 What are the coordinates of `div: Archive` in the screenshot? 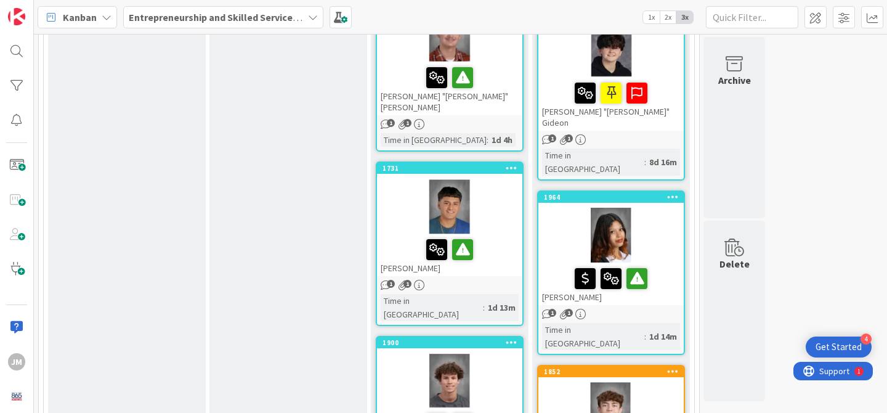 It's located at (734, 80).